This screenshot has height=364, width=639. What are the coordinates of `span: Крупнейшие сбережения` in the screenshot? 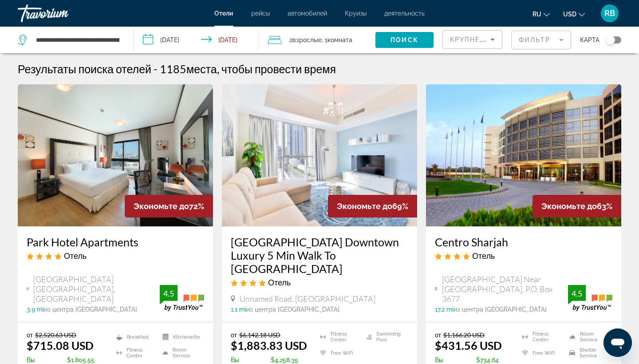 It's located at (504, 40).